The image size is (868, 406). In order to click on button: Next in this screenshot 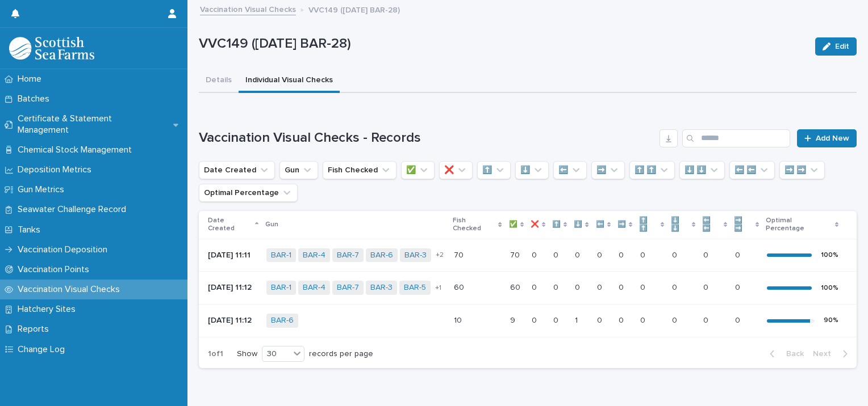, I will do `click(832, 354)`.